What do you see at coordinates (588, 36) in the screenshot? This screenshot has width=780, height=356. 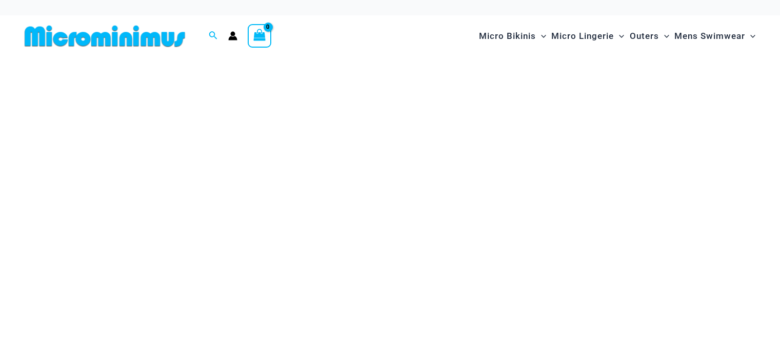 I see `a: Micro LingerieMenu ToggleMenu Toggle` at bounding box center [588, 36].